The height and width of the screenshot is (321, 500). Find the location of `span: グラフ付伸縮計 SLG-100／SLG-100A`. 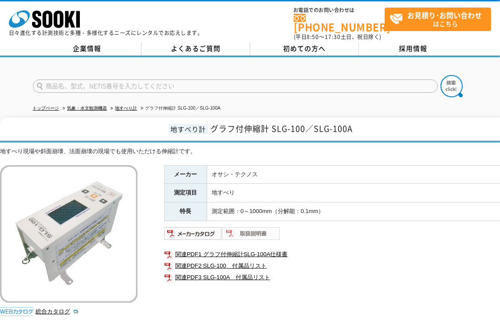

span: グラフ付伸縮計 SLG-100／SLG-100A is located at coordinates (282, 128).